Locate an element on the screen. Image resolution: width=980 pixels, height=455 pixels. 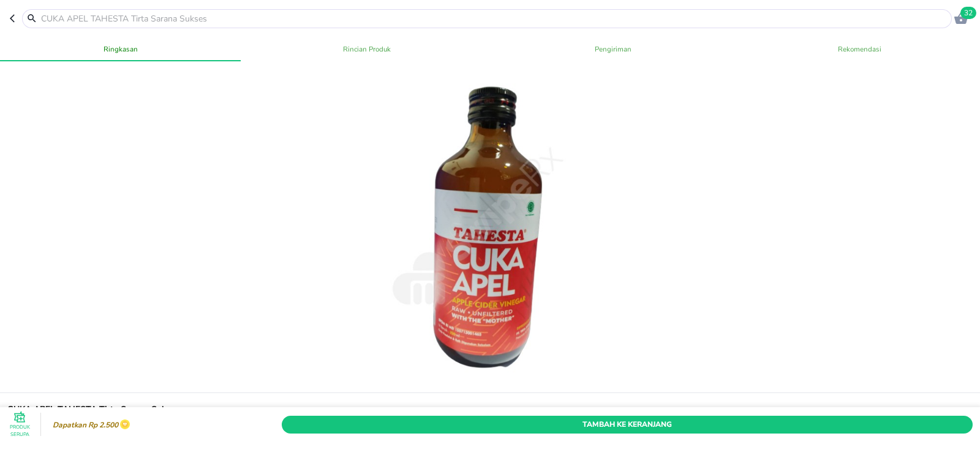
span: Ringkasan is located at coordinates (121, 49).